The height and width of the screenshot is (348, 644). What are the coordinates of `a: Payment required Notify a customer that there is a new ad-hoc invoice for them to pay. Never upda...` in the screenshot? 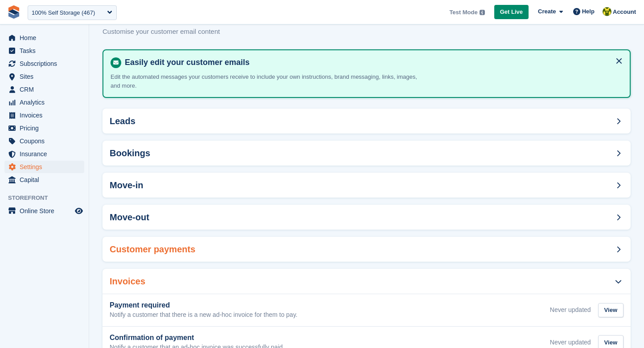 It's located at (367, 311).